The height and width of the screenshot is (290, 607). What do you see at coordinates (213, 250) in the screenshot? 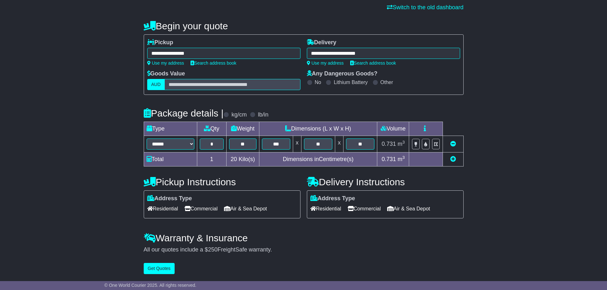
I see `span: 250` at bounding box center [213, 250].